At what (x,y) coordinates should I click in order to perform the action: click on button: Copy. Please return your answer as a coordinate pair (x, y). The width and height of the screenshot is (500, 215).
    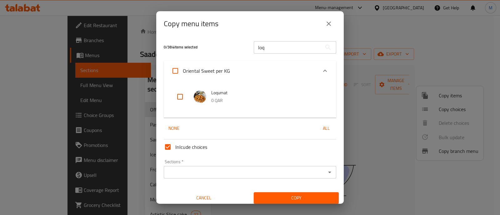
    Looking at the image, I should click on (296, 198).